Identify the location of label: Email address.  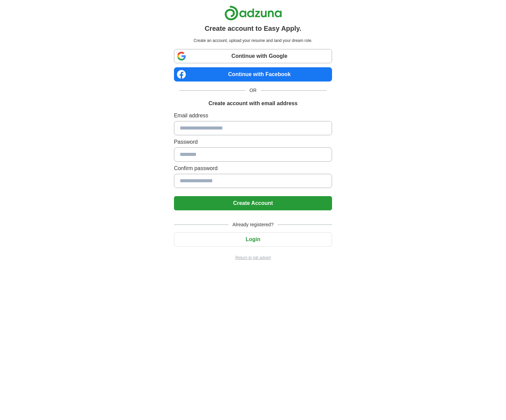
(253, 116).